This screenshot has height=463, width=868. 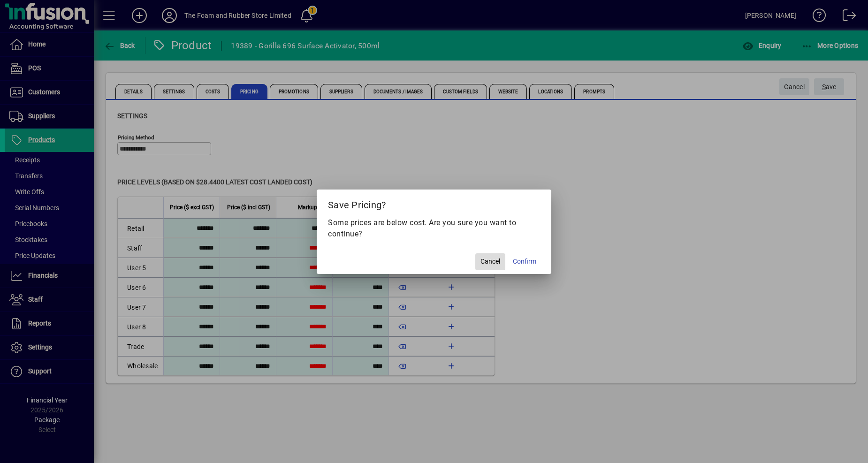 I want to click on button: Confirm, so click(x=525, y=262).